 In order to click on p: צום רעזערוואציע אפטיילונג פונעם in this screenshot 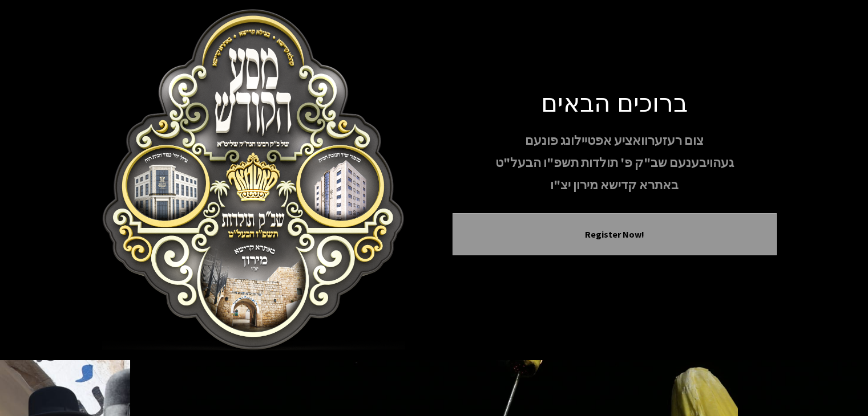, I will do `click(615, 140)`.